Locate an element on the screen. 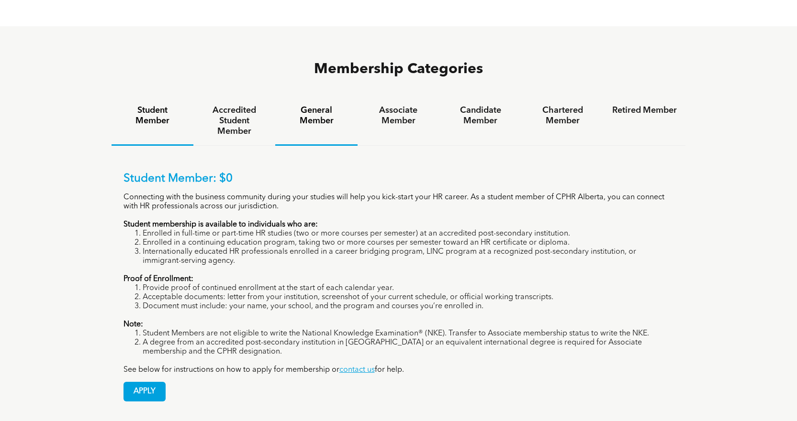 The width and height of the screenshot is (797, 421). h4: Chartered Member is located at coordinates (562, 116).